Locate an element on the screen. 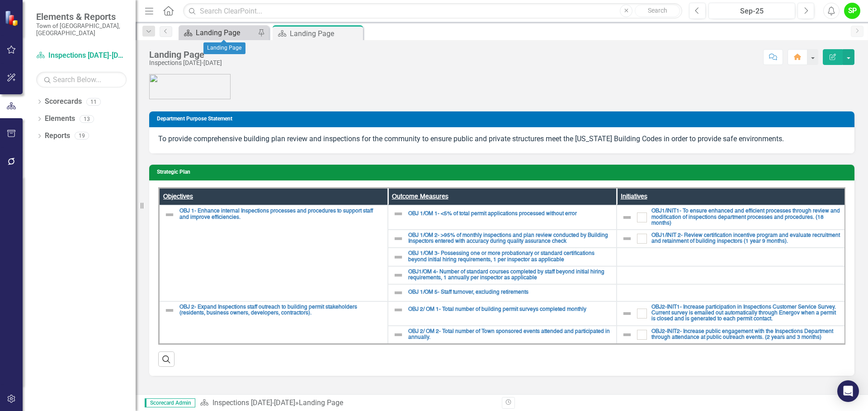 The image size is (868, 411). a: OBJ2-INIT2- Increase public engagement with the Inspections Department through attendance at publ... is located at coordinates (746, 335).